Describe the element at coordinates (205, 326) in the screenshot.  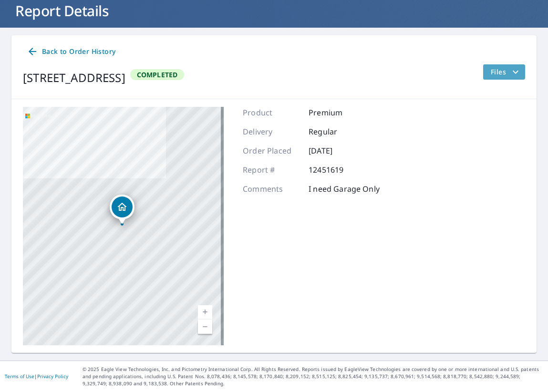
I see `a: Current Level 17, Zoom Out` at that location.